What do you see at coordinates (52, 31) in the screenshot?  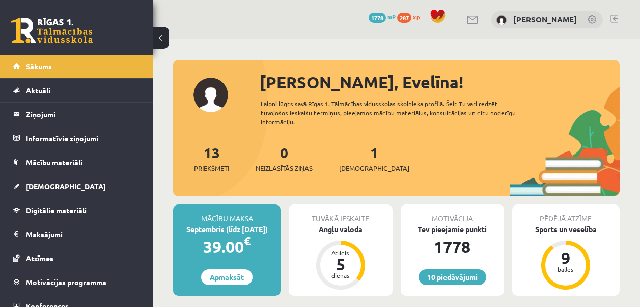 I see `a: Rīgas 1. Tālmācības vidusskola` at bounding box center [52, 31].